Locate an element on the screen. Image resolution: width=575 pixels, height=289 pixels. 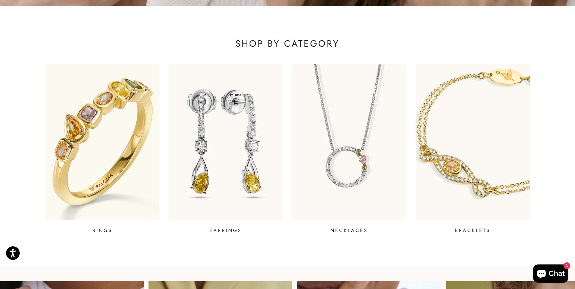
a: EARRINGS is located at coordinates (226, 149).